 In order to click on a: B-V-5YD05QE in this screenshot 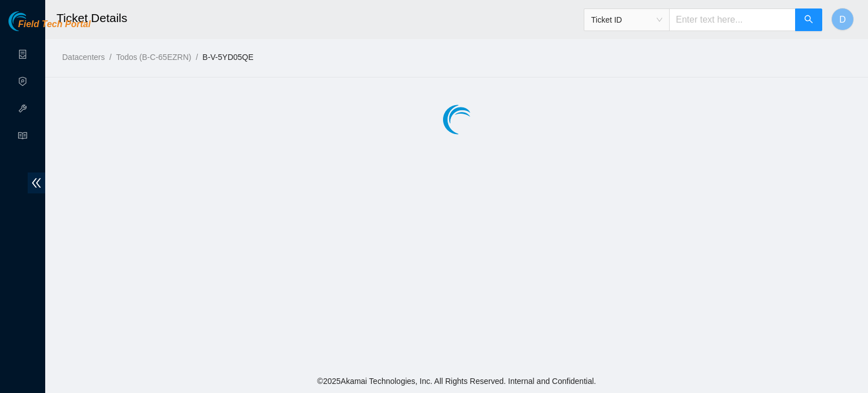, I will do `click(228, 57)`.